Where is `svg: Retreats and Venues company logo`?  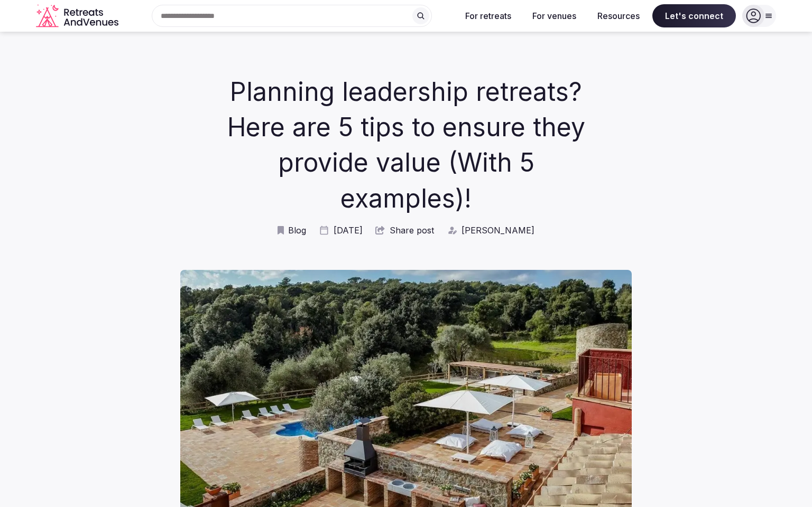 svg: Retreats and Venues company logo is located at coordinates (78, 16).